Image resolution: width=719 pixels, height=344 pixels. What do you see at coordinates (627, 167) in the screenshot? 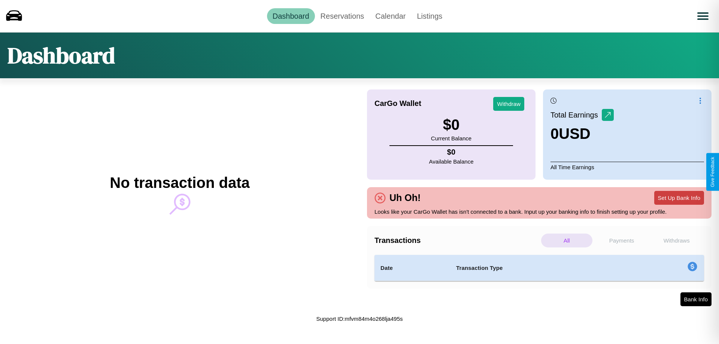
I see `p: All Time Earnings` at bounding box center [627, 167].